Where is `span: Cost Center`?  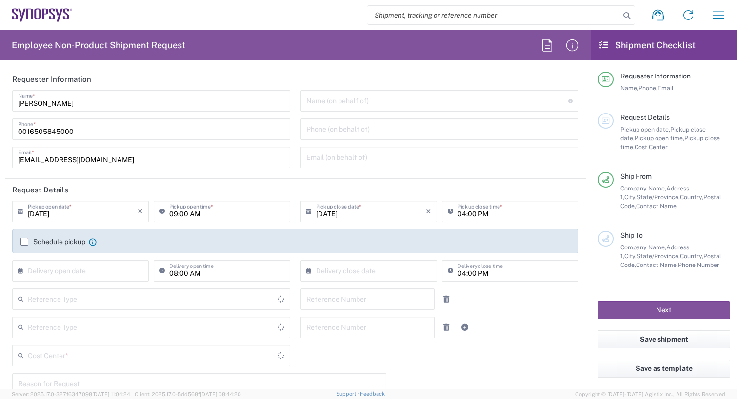 span: Cost Center is located at coordinates (651, 147).